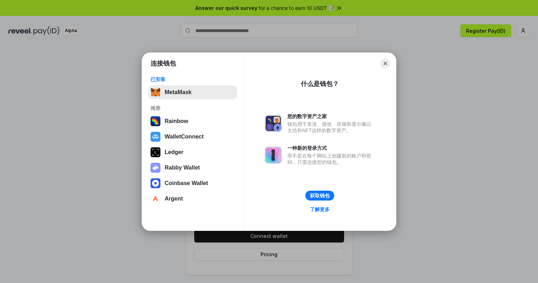 The image size is (538, 283). What do you see at coordinates (320, 196) in the screenshot?
I see `button: 获取钱包` at bounding box center [320, 196].